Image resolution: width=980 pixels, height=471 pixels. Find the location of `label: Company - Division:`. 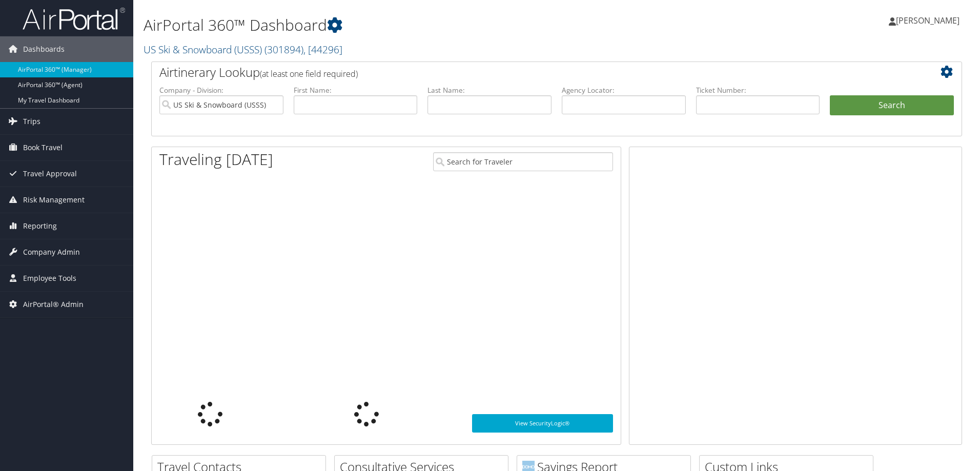

label: Company - Division: is located at coordinates (222, 90).